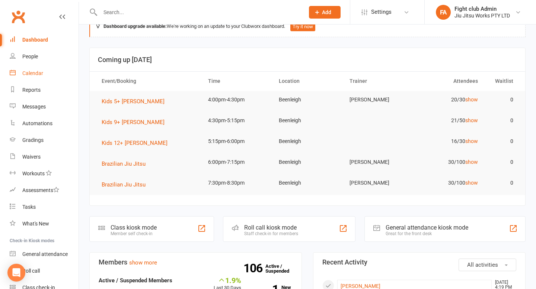  What do you see at coordinates (237, 162) in the screenshot?
I see `td: 6:00pm-7:15pm` at bounding box center [237, 162].